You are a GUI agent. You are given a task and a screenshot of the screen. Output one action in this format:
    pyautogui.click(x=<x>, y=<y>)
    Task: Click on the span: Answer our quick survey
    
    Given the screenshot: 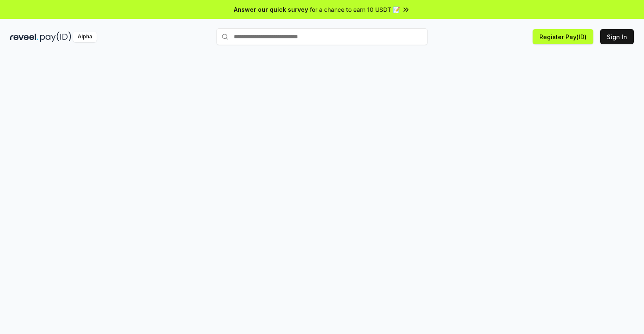 What is the action you would take?
    pyautogui.click(x=271, y=9)
    